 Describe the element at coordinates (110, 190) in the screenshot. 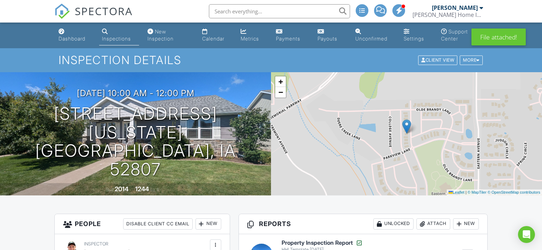

I see `span: Built` at that location.